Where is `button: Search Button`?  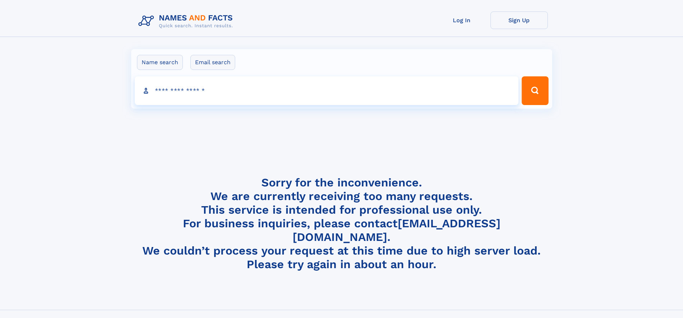
button: Search Button is located at coordinates (535, 91).